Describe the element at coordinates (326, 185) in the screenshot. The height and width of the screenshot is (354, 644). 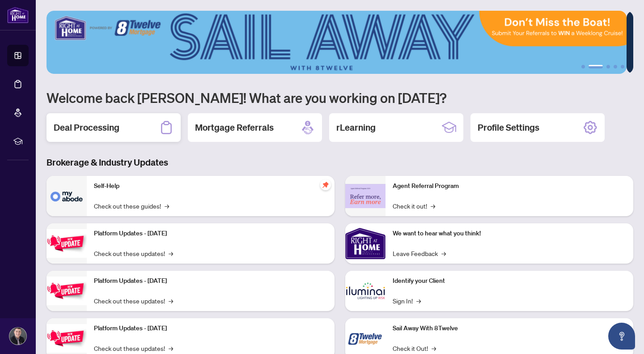
I see `span: pushpin` at that location.